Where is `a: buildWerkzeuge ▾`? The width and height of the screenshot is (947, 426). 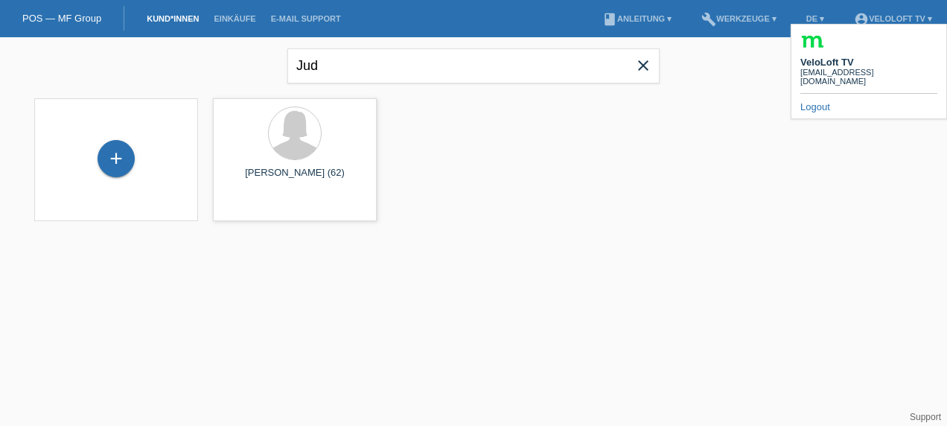 a: buildWerkzeuge ▾ is located at coordinates (739, 19).